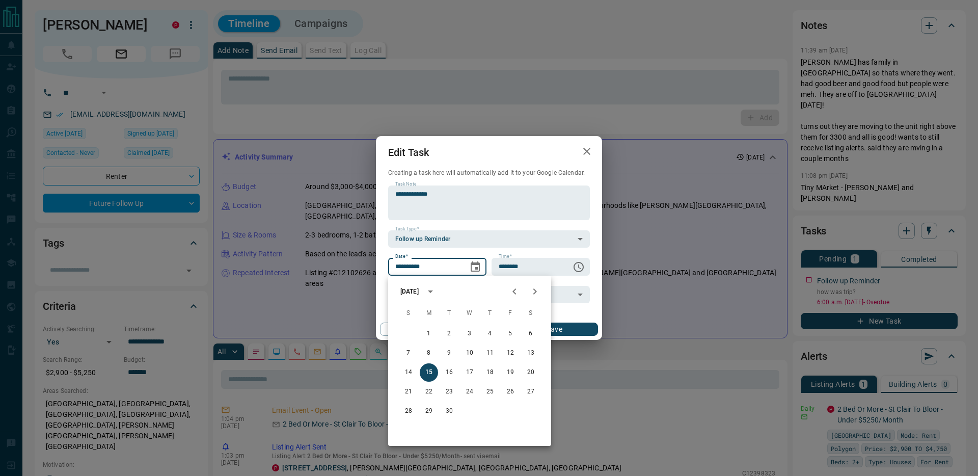 The height and width of the screenshot is (476, 978). Describe the element at coordinates (505, 256) in the screenshot. I see `label: Time` at that location.